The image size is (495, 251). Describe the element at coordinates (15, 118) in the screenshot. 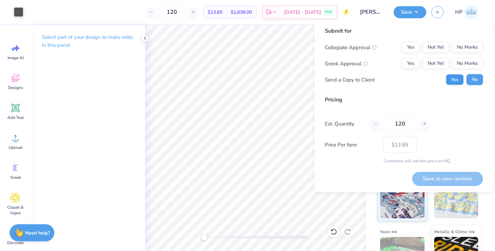

I see `span: Add Text` at that location.